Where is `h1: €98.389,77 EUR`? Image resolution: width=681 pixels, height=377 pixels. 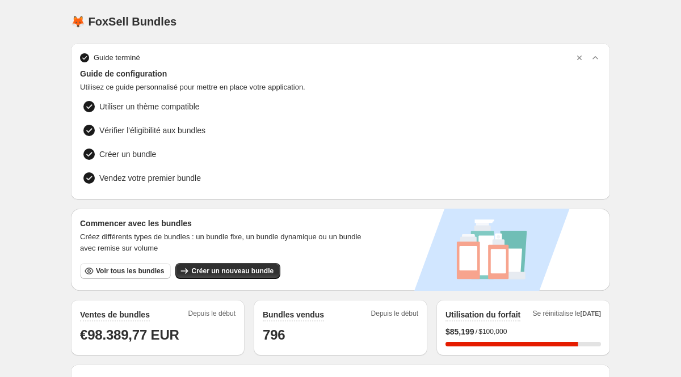 h1: €98.389,77 EUR is located at coordinates (158, 335).